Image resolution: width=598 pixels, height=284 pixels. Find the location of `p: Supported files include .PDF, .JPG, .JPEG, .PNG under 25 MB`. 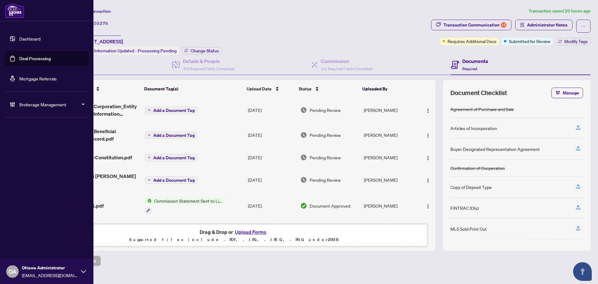

p: Supported files include .PDF, .JPG, .JPEG, .PNG under 25 MB is located at coordinates (234, 239).